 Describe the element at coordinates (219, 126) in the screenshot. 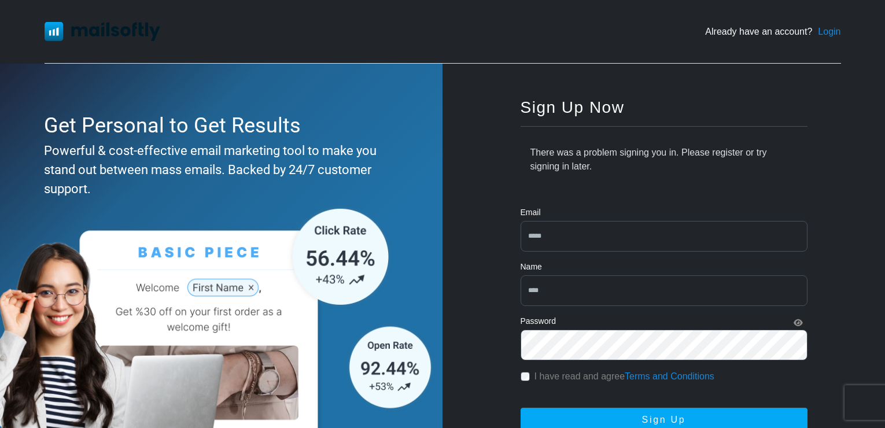

I see `div: Get Personal to Get Results` at that location.